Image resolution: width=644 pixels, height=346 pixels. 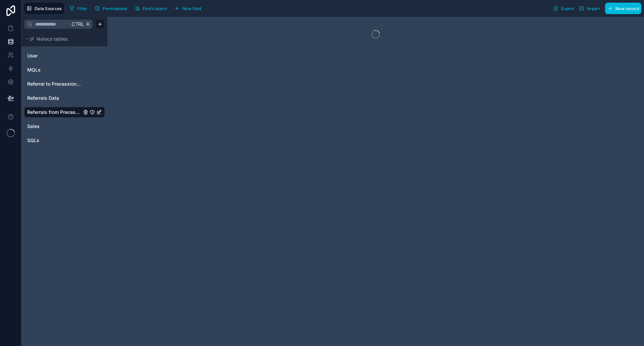 What do you see at coordinates (43, 98) in the screenshot?
I see `span: Referrals Data` at bounding box center [43, 98].